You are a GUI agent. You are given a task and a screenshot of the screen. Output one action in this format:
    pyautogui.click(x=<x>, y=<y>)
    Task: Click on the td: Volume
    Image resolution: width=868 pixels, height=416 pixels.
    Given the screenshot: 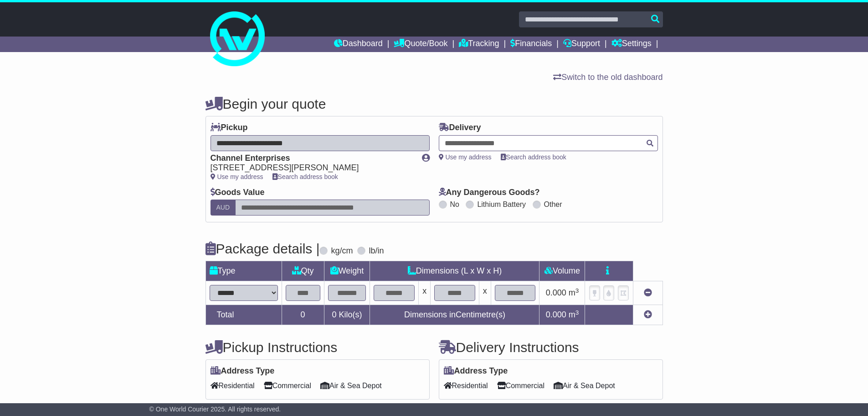 What is the action you would take?
    pyautogui.click(x=562, y=271)
    